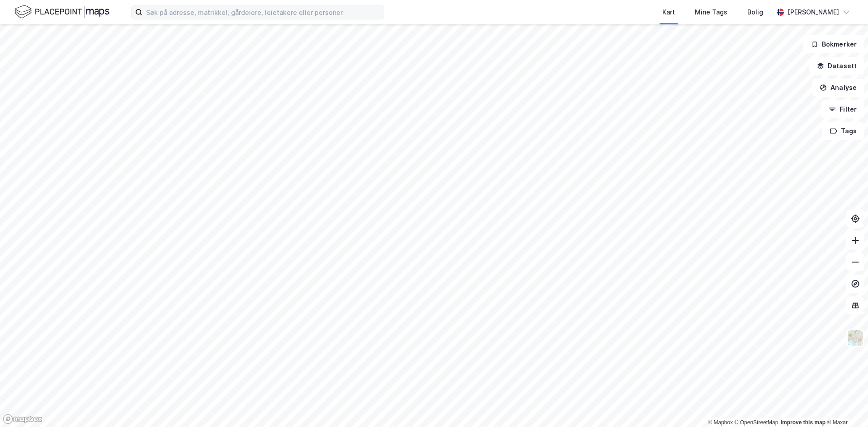 The width and height of the screenshot is (868, 427). Describe the element at coordinates (711, 12) in the screenshot. I see `div: Mine Tags` at that location.